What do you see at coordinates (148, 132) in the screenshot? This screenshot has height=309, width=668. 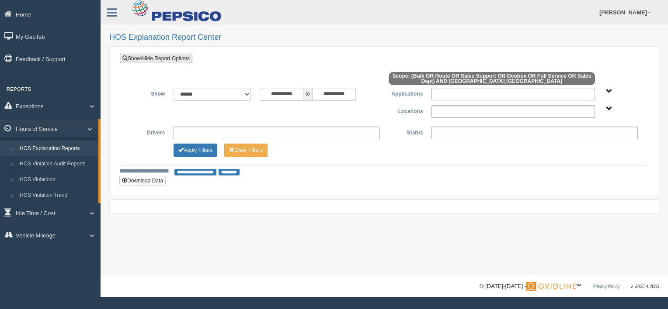 I see `label: Drivers` at bounding box center [148, 132].